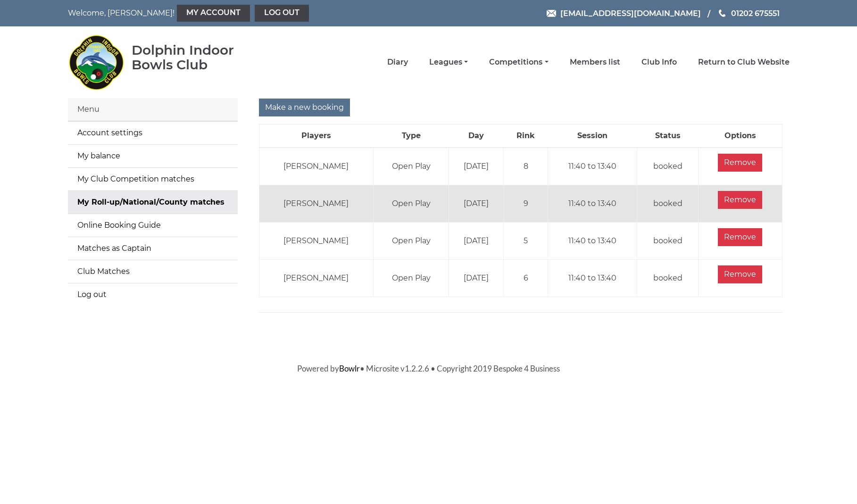  What do you see at coordinates (744, 62) in the screenshot?
I see `a: Return to Club Website` at bounding box center [744, 62].